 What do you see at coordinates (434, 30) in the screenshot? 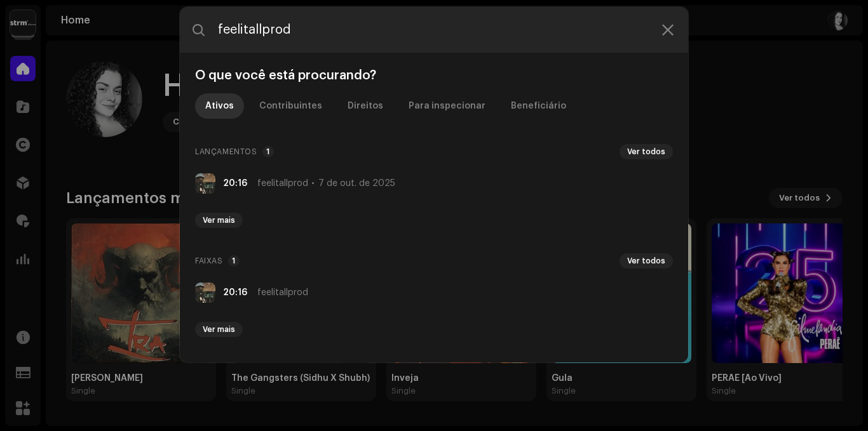
I see `input: Pesquisa` at bounding box center [434, 30].